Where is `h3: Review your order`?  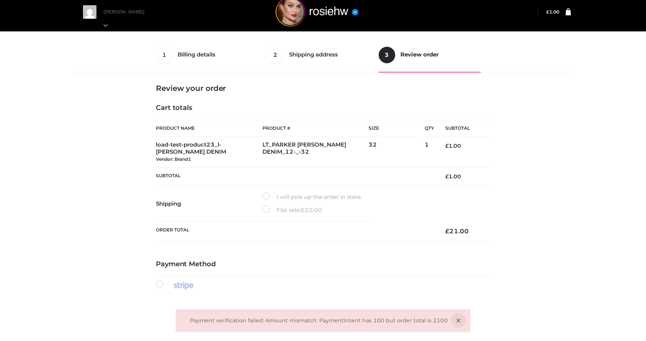
h3: Review your order is located at coordinates (323, 88).